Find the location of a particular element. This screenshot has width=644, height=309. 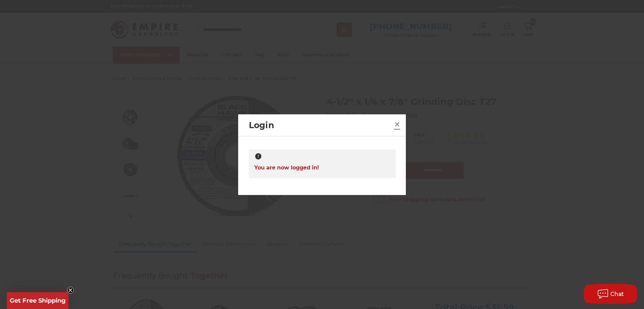

button: Chat is located at coordinates (611, 294).